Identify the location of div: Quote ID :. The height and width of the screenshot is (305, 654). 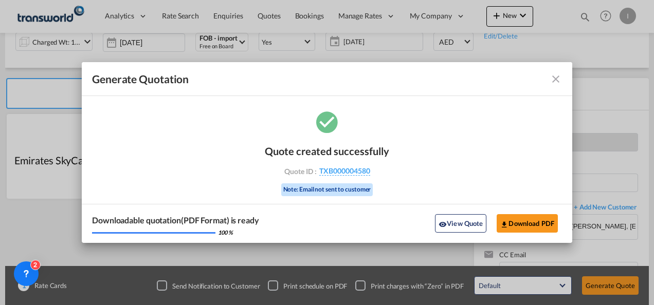
(327, 171).